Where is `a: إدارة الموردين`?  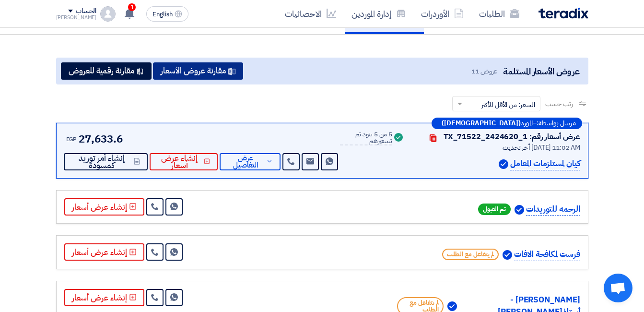
a: إدارة الموردين is located at coordinates (379, 14).